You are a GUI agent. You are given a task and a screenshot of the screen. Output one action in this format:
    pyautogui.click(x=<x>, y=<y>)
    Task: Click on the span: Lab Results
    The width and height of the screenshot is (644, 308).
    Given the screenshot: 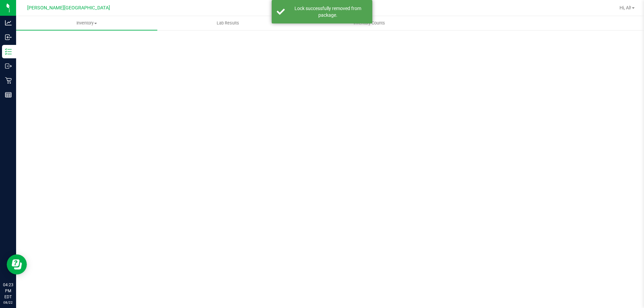 What is the action you would take?
    pyautogui.click(x=228, y=23)
    